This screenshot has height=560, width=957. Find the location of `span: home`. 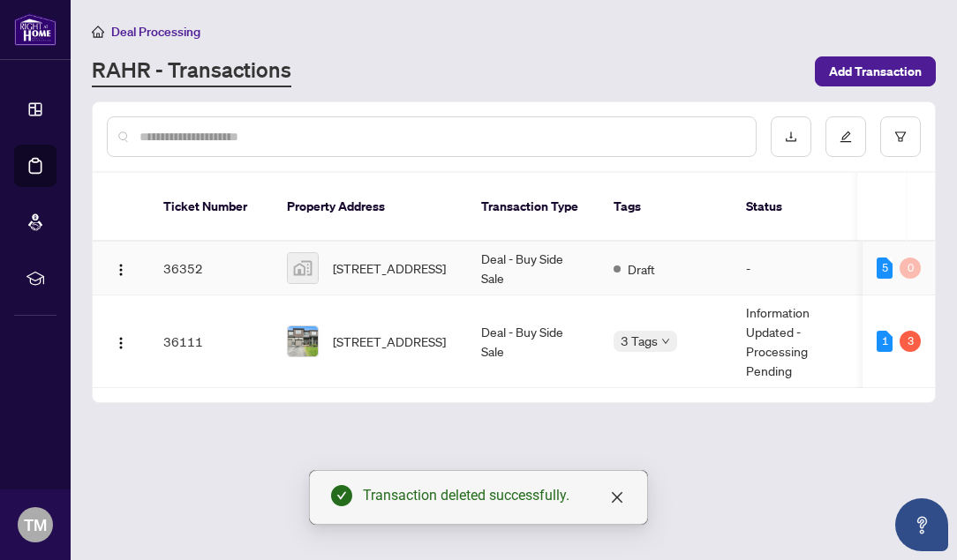

span: home is located at coordinates (98, 32).